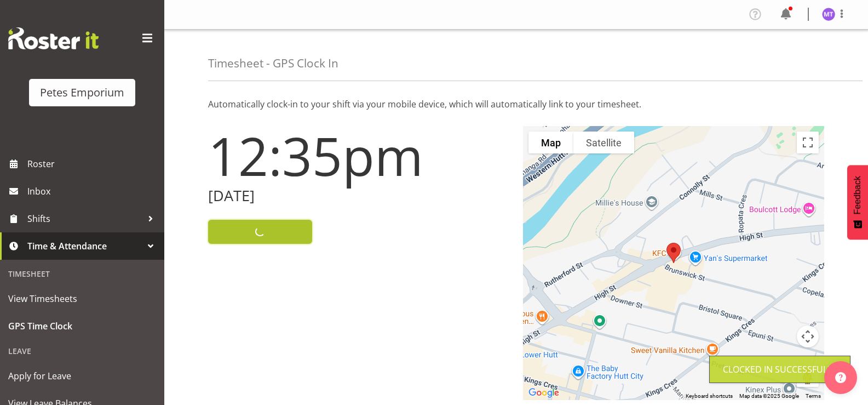  Describe the element at coordinates (273, 63) in the screenshot. I see `h4: Timesheet - GPS Clock In` at that location.